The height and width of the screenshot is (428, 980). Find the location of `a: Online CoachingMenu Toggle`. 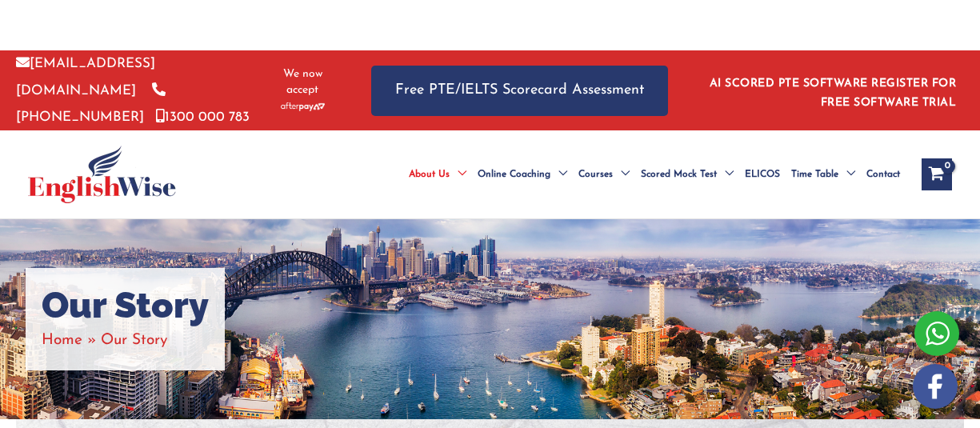

a: Online CoachingMenu Toggle is located at coordinates (522, 174).